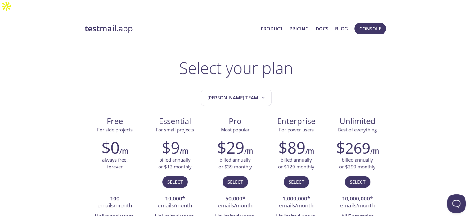 Image resolution: width=472 pixels, height=216 pixels. Describe the element at coordinates (358, 147) in the screenshot. I see `span: 269` at that location.